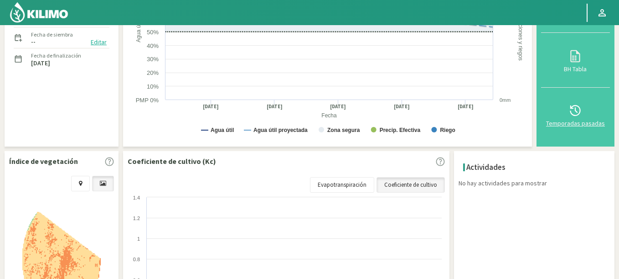 The image size is (619, 279). I want to click on a: Evapotranspiración, so click(342, 185).